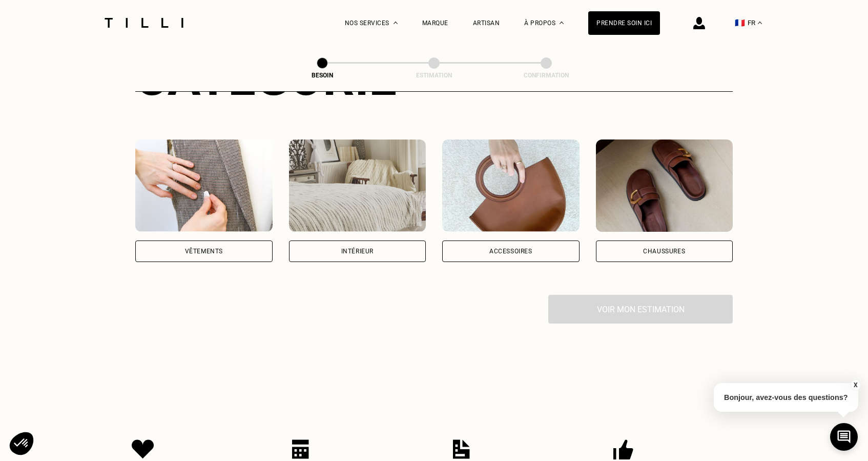 Image resolution: width=868 pixels, height=461 pixels. I want to click on div: Artisan, so click(486, 23).